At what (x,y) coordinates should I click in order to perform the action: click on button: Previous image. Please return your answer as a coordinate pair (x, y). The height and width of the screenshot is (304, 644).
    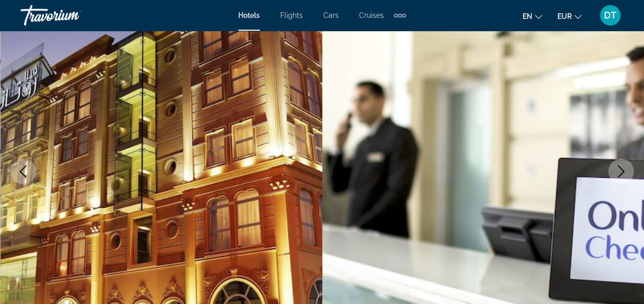
    Looking at the image, I should click on (23, 172).